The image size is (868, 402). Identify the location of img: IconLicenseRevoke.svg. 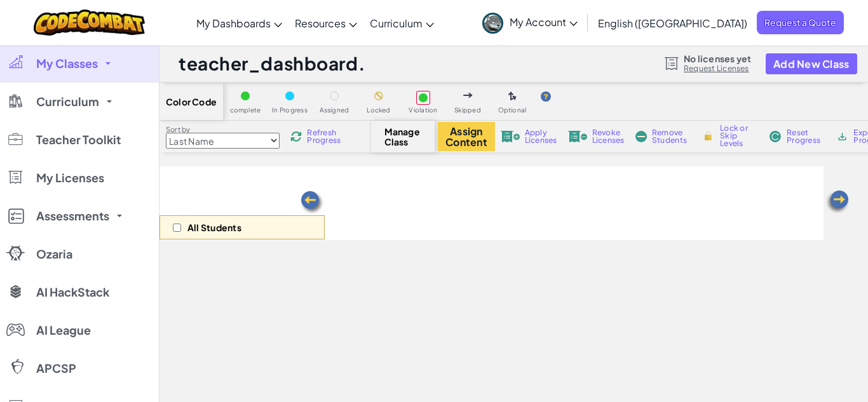
(577, 136).